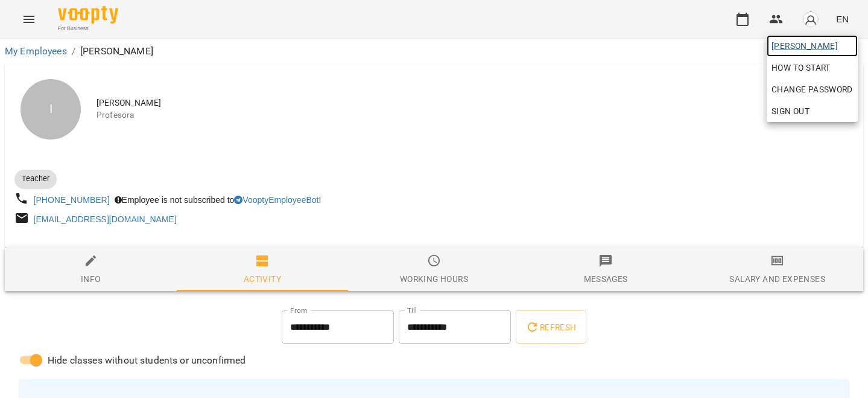 Image resolution: width=868 pixels, height=398 pixels. What do you see at coordinates (801, 68) in the screenshot?
I see `a: How to start` at bounding box center [801, 68].